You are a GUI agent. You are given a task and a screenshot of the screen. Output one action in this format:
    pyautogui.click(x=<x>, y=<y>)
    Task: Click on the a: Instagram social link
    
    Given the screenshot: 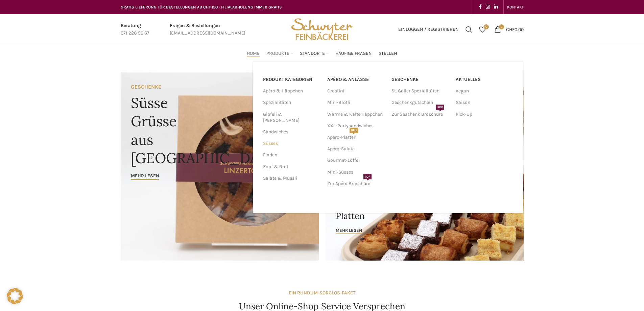 What is the action you would take?
    pyautogui.click(x=488, y=7)
    